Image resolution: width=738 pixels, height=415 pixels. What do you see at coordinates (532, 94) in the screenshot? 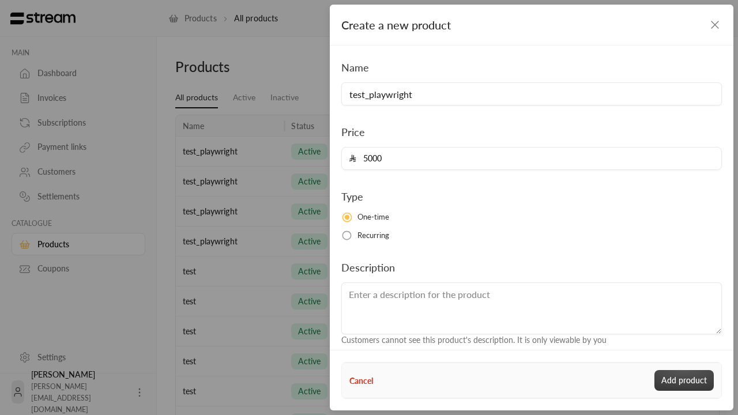
I see `input: Enter the name of the product` at bounding box center [532, 94].